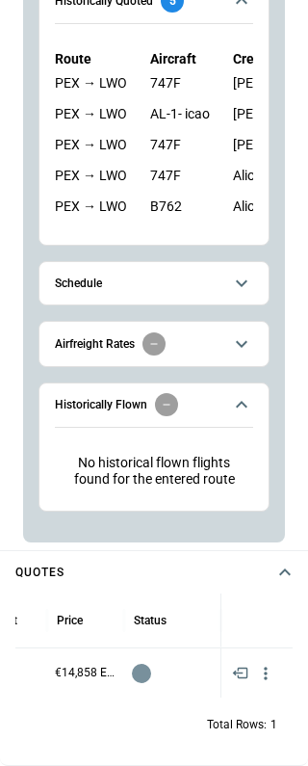 This screenshot has width=308, height=766. I want to click on button: Insert quote content into email, so click(240, 673).